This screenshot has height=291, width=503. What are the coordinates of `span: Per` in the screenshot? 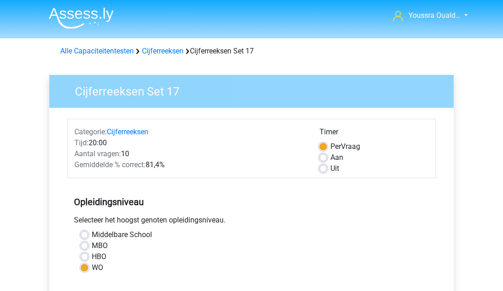 It's located at (335, 146).